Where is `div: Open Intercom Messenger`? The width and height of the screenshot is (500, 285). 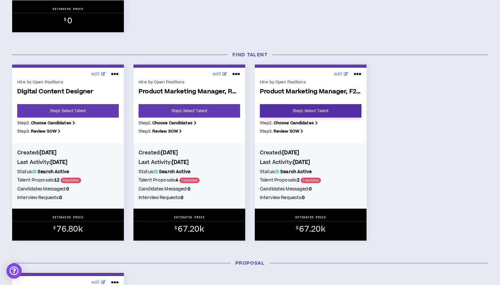 div: Open Intercom Messenger is located at coordinates (14, 271).